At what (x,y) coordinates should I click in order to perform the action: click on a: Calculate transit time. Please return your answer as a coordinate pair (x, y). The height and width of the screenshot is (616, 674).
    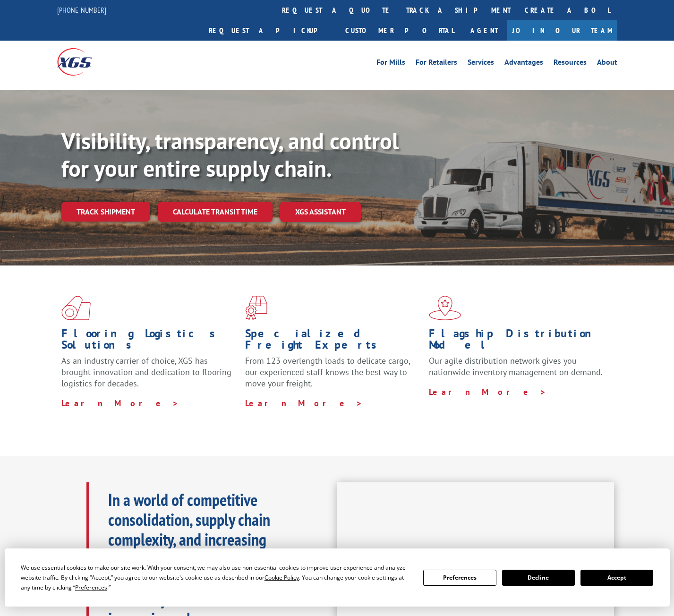
    Looking at the image, I should click on (215, 212).